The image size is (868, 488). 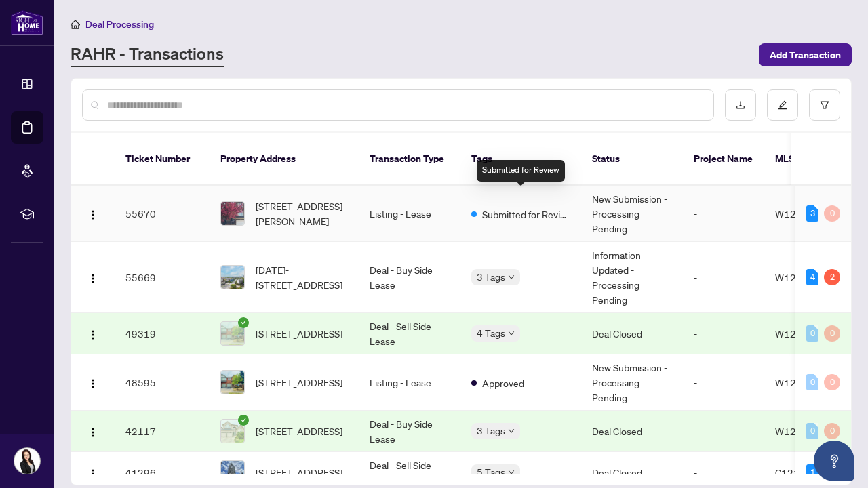 I want to click on th: MLS #, so click(x=805, y=160).